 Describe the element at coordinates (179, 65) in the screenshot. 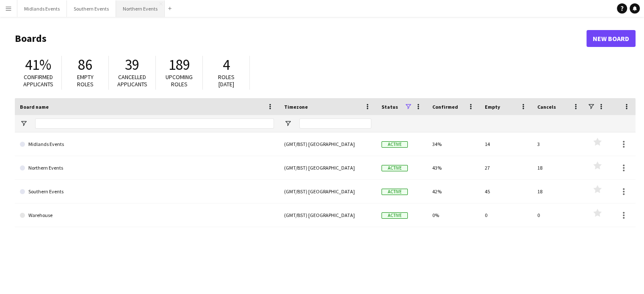

I see `span: 189` at that location.